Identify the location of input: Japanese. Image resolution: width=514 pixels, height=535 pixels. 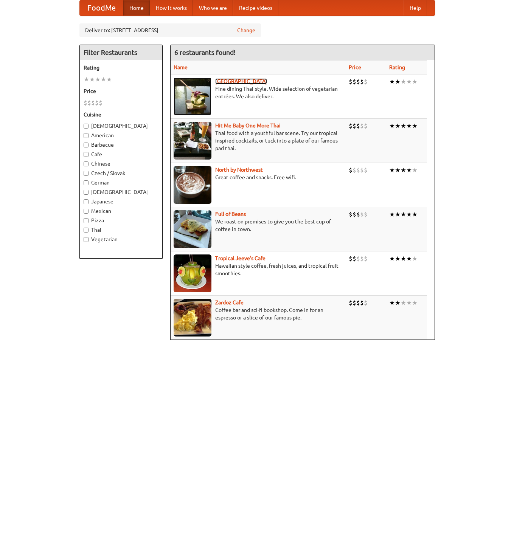
(86, 201).